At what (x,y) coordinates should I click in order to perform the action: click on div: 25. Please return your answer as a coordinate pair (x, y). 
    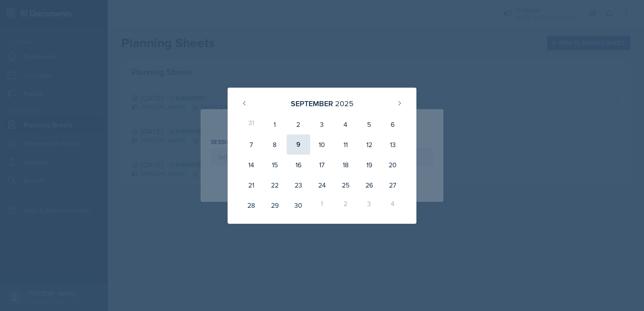
    Looking at the image, I should click on (345, 185).